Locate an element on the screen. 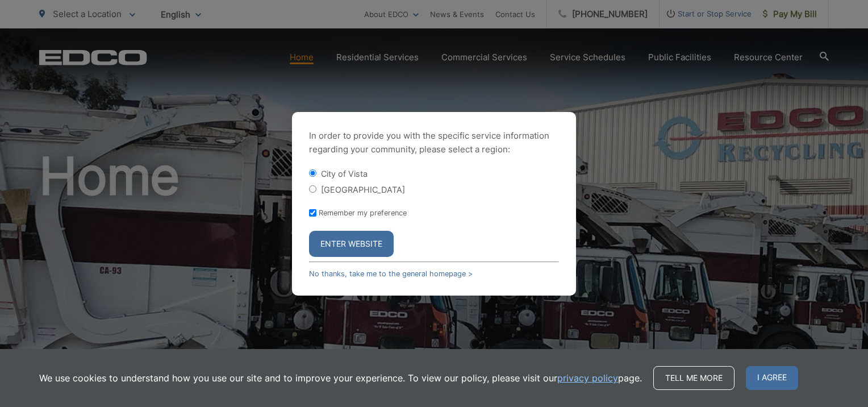 The height and width of the screenshot is (407, 868). a: No thanks, take me to the general homepage > is located at coordinates (391, 273).